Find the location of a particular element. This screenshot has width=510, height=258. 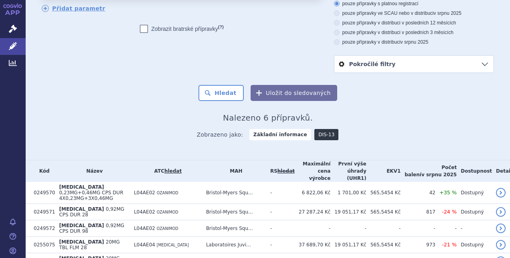

a: hledat is located at coordinates (173, 171).